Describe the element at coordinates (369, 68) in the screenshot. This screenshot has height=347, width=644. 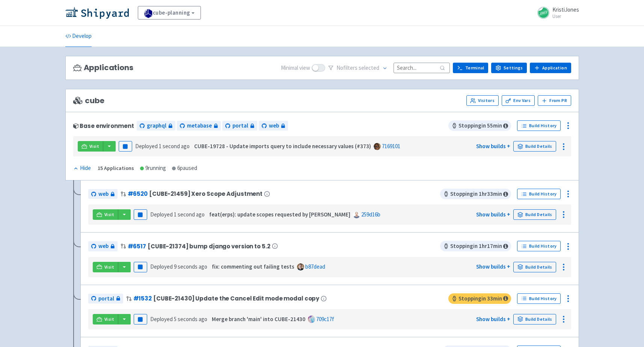
I see `span: selected` at that location.